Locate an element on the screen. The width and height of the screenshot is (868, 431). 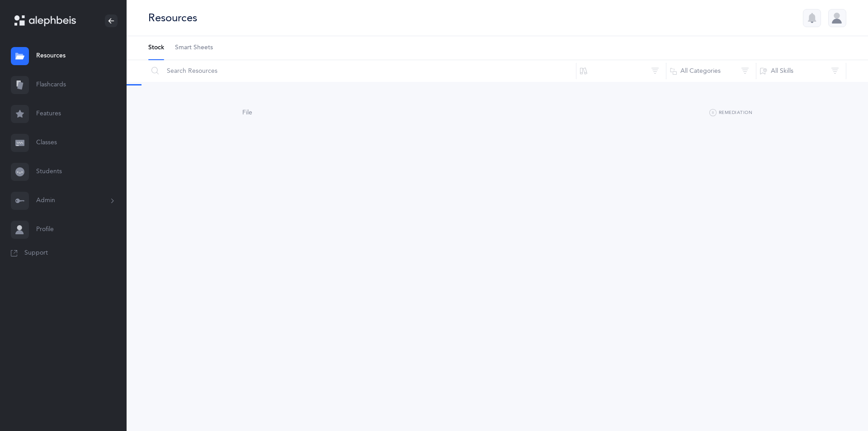
div: Resources is located at coordinates (173, 18).